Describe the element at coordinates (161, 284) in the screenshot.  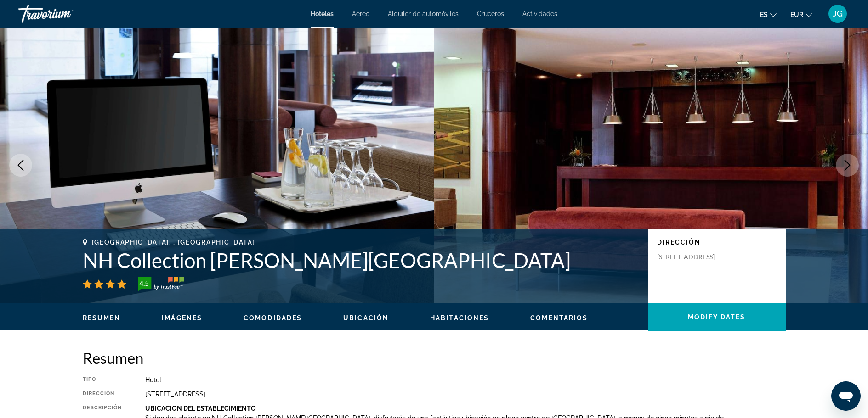
I see `img: TrustYou guest rating badge` at that location.